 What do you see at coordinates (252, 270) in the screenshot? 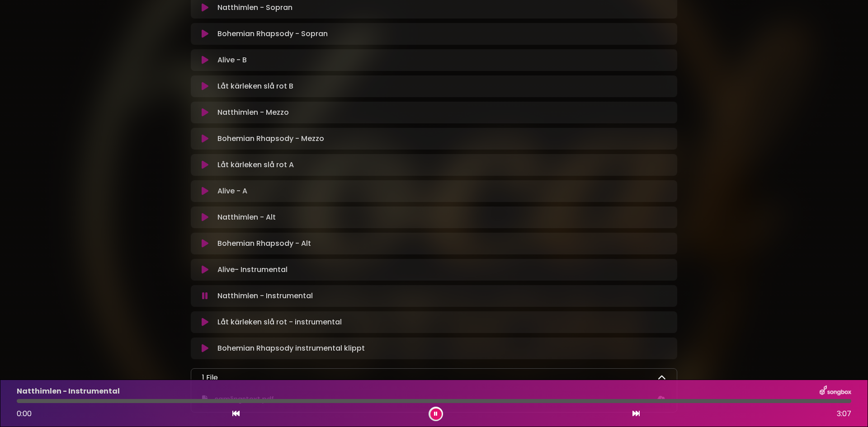
I see `p: Alive- Instrumental` at bounding box center [252, 270].